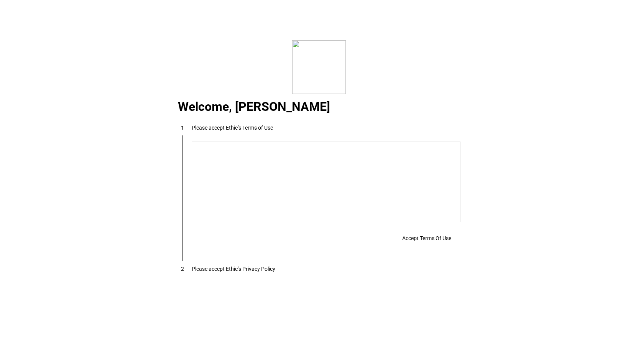 The height and width of the screenshot is (364, 638). What do you see at coordinates (182, 127) in the screenshot?
I see `span: 1` at bounding box center [182, 127].